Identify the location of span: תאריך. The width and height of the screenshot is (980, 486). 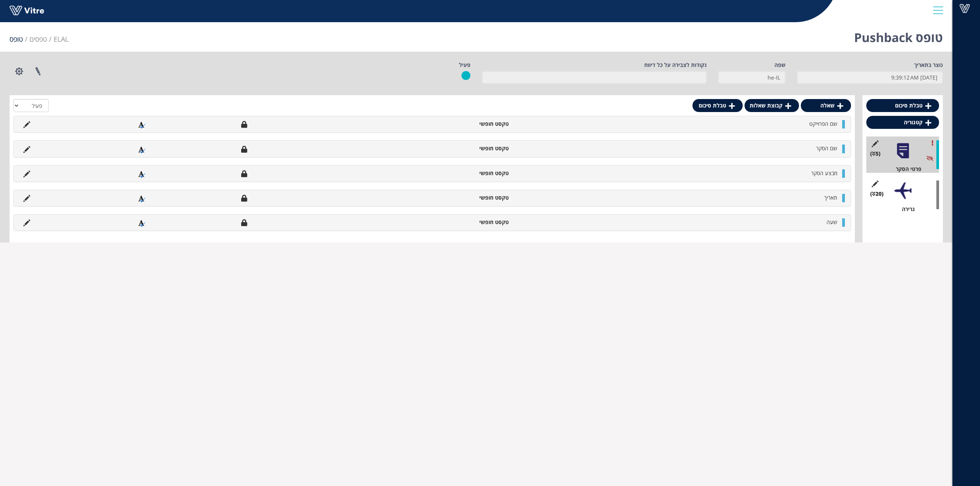
(831, 198).